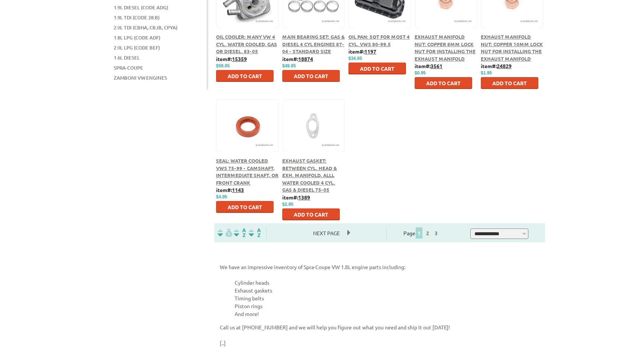  I want to click on span: $59.95, so click(223, 66).